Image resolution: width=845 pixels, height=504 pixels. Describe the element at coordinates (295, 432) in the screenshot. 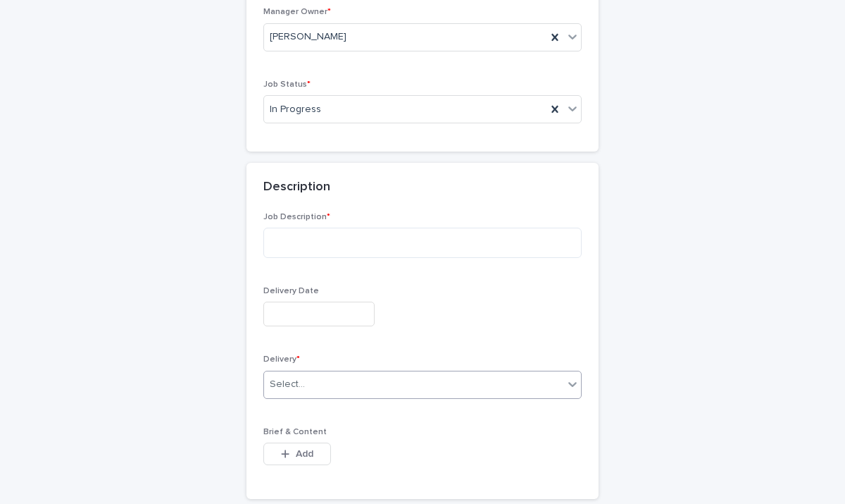

I see `span: Brief & Content` at that location.